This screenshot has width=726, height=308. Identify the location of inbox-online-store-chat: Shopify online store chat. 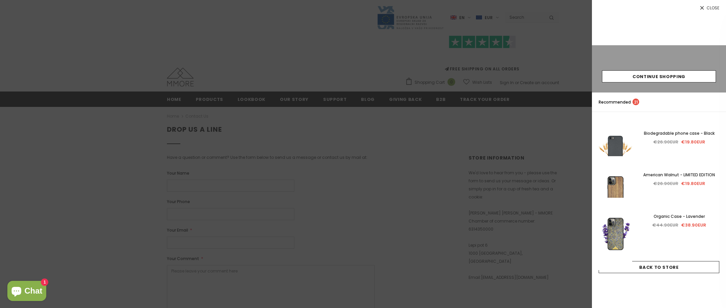
(27, 292).